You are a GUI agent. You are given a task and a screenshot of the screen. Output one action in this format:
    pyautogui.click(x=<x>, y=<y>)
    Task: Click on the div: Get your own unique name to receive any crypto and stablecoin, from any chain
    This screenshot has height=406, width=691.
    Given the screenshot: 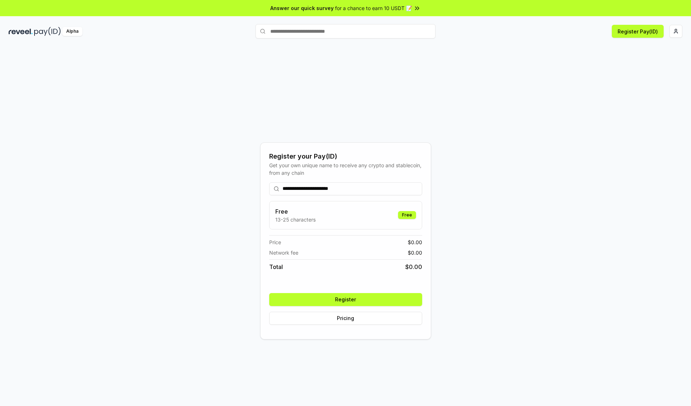 What is the action you would take?
    pyautogui.click(x=345, y=169)
    